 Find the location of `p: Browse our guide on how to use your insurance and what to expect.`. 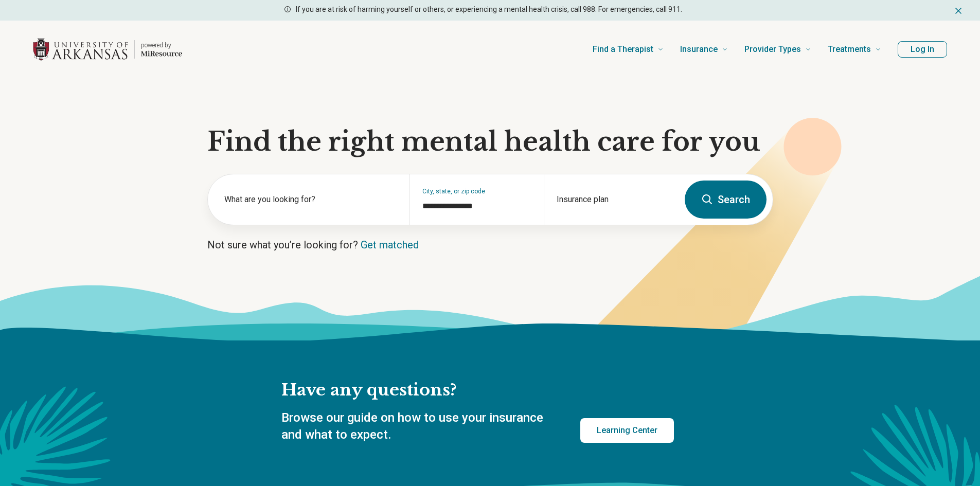

p: Browse our guide on how to use your insurance and what to expect. is located at coordinates (418, 426).